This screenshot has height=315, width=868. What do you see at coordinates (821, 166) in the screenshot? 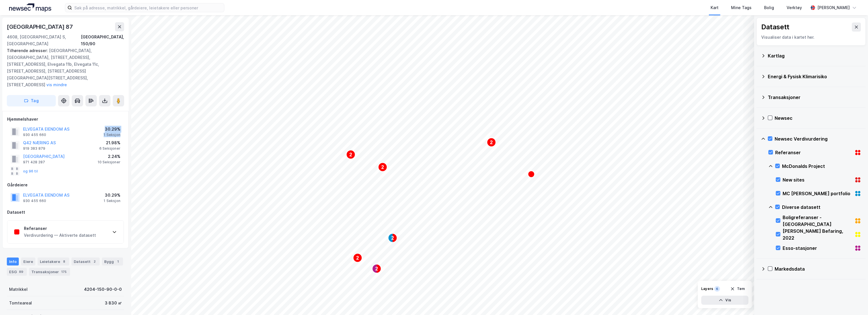
I see `div: McDonalds Project` at bounding box center [821, 166].